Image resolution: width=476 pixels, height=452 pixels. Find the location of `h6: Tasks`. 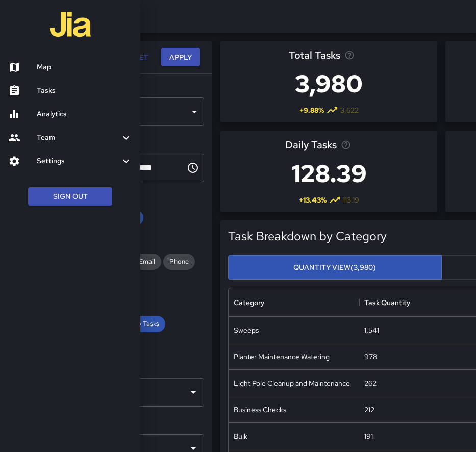

h6: Tasks is located at coordinates (84, 91).